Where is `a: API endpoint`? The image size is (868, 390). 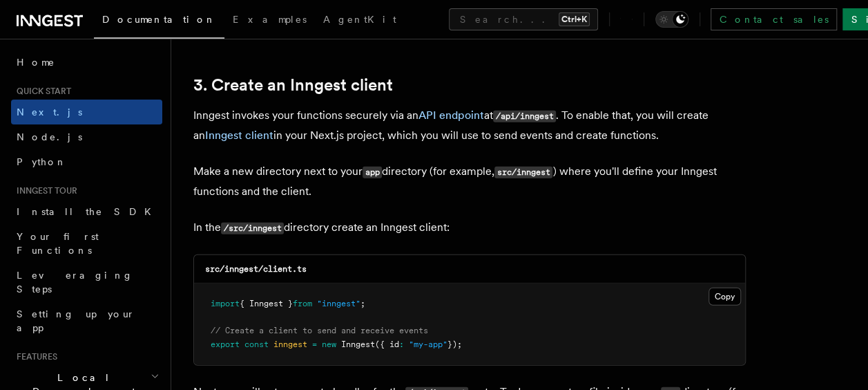 a: API endpoint is located at coordinates (451, 115).